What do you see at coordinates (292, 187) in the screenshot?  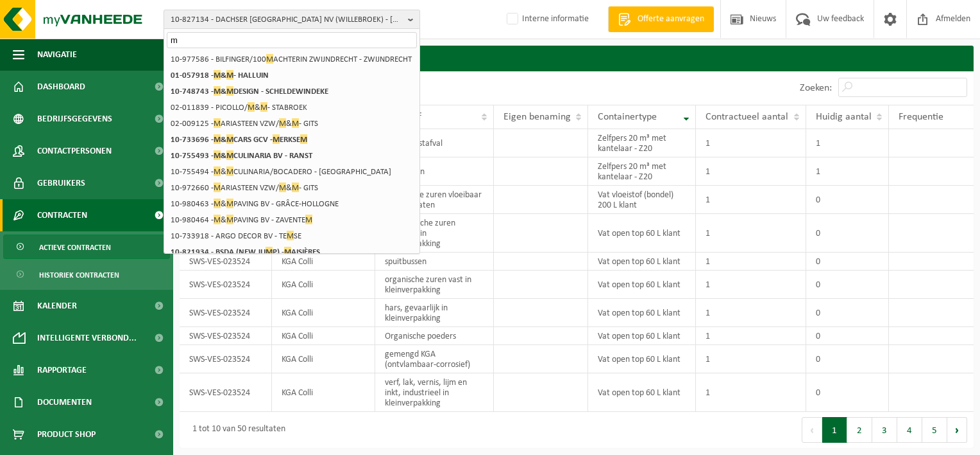 I see `li: 10-972660 - ARIASTEEN VZW/ & - GITS` at bounding box center [292, 187].